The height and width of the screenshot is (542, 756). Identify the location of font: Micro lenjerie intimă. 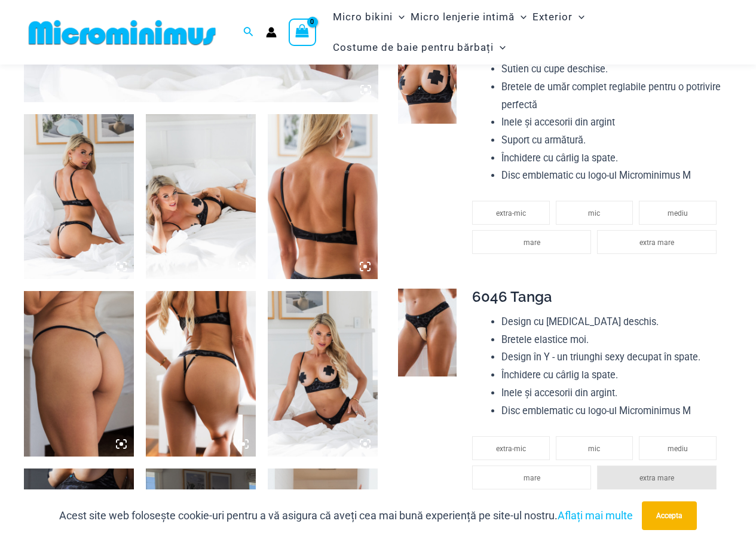
(463, 17).